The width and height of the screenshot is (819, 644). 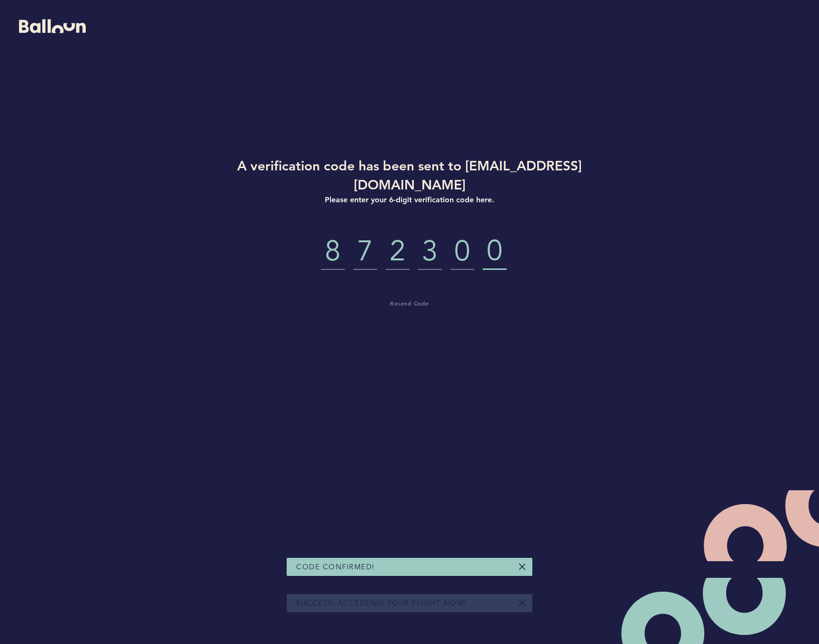 What do you see at coordinates (410, 603) in the screenshot?
I see `div: Success! Accessing your flight now!` at bounding box center [410, 603].